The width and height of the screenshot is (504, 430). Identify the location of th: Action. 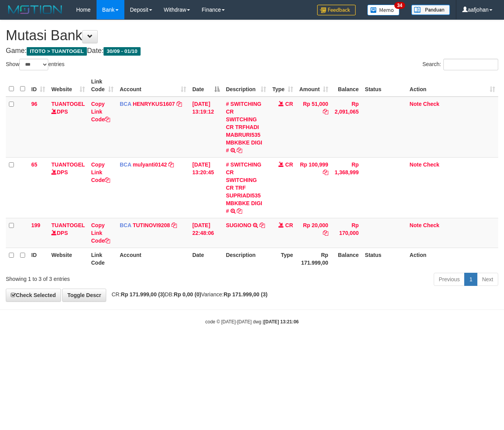
(452, 259).